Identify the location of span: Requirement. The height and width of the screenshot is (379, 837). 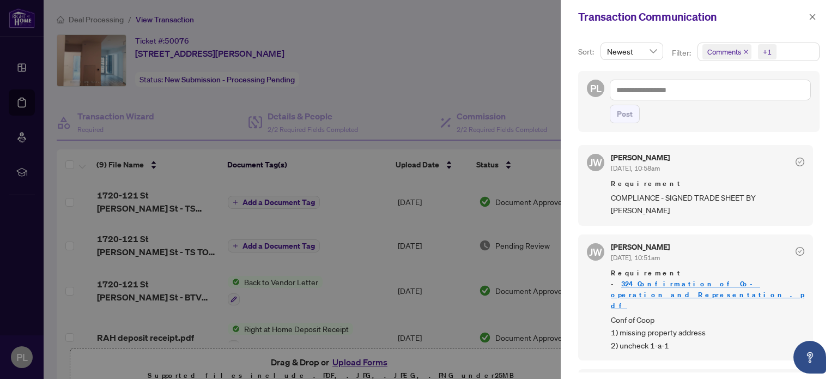
(708, 184).